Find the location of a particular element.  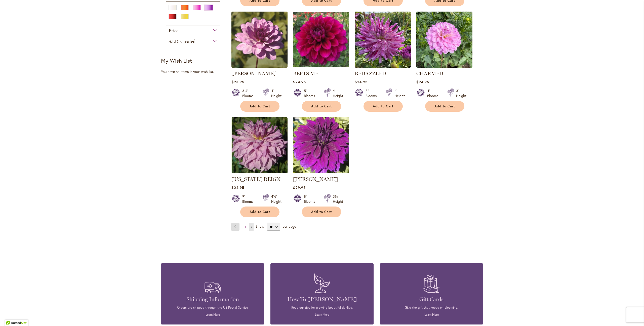

img: OREGON REIGN is located at coordinates (260, 145).